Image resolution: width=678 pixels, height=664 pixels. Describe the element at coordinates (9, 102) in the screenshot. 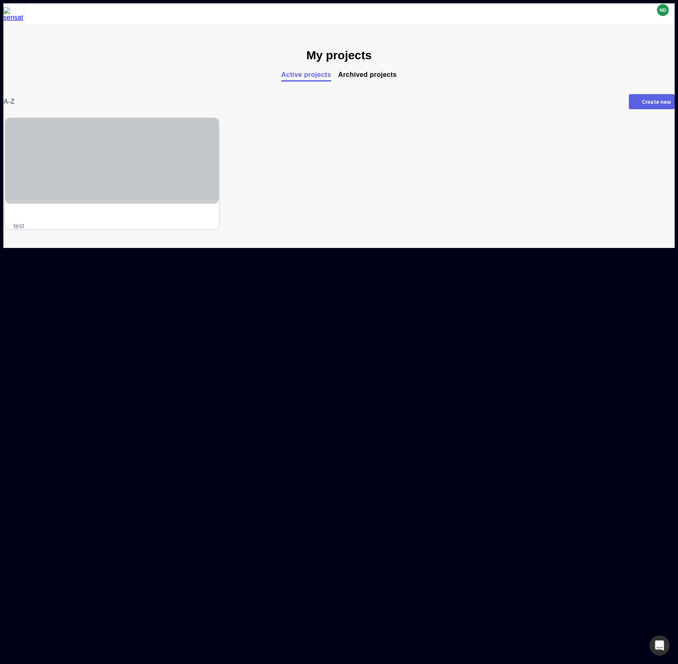

I see `div: A-Z` at that location.